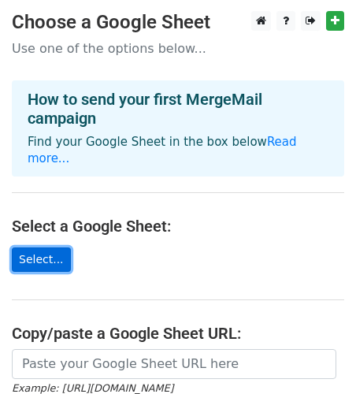 This screenshot has height=394, width=356. I want to click on input: Paste your Google Sheet URL here, so click(174, 364).